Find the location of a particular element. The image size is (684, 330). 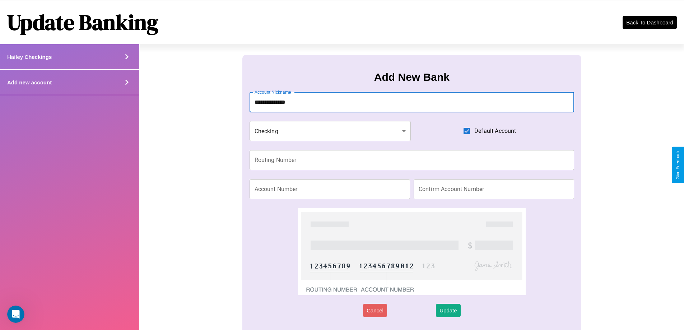

h4: Hailey Checkings is located at coordinates (29, 57).